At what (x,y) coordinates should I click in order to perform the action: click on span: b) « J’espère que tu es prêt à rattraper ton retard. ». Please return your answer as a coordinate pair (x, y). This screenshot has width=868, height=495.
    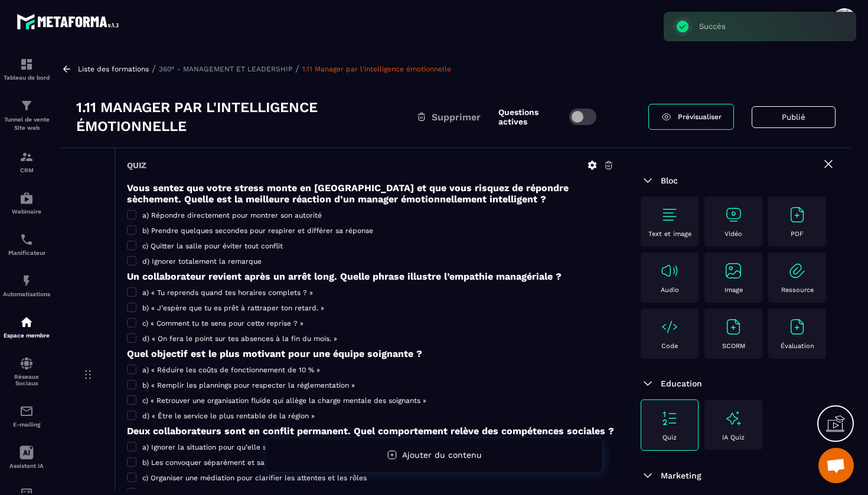
    Looking at the image, I should click on (233, 308).